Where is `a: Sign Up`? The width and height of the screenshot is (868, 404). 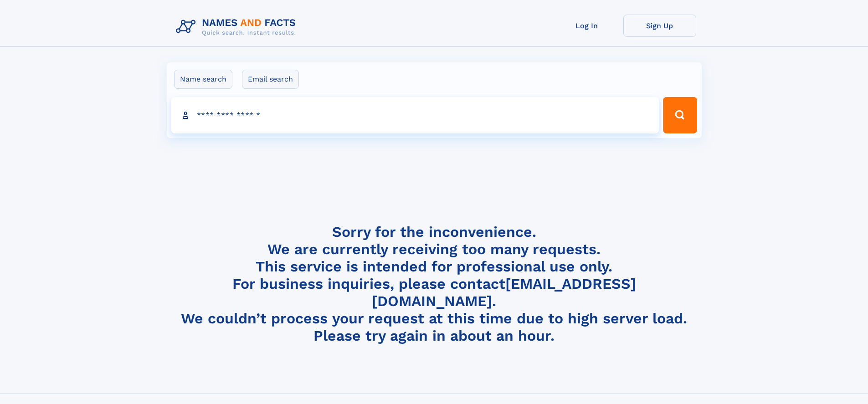 a: Sign Up is located at coordinates (659, 26).